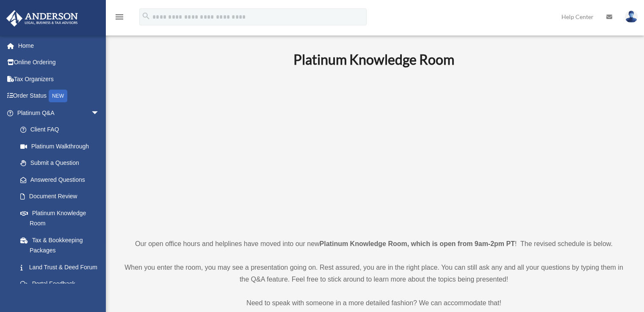 The height and width of the screenshot is (312, 644). What do you see at coordinates (146, 16) in the screenshot?
I see `i: search` at bounding box center [146, 16].